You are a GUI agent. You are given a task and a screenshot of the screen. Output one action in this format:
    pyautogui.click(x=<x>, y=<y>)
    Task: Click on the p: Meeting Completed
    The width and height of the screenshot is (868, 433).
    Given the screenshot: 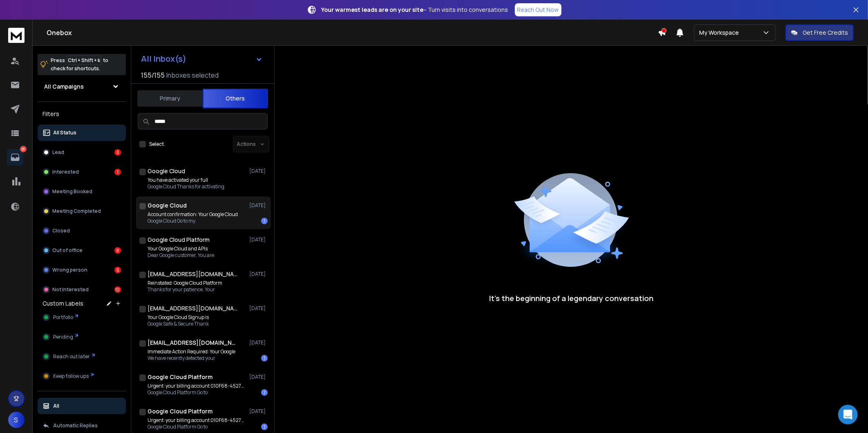 What is the action you would take?
    pyautogui.click(x=77, y=211)
    